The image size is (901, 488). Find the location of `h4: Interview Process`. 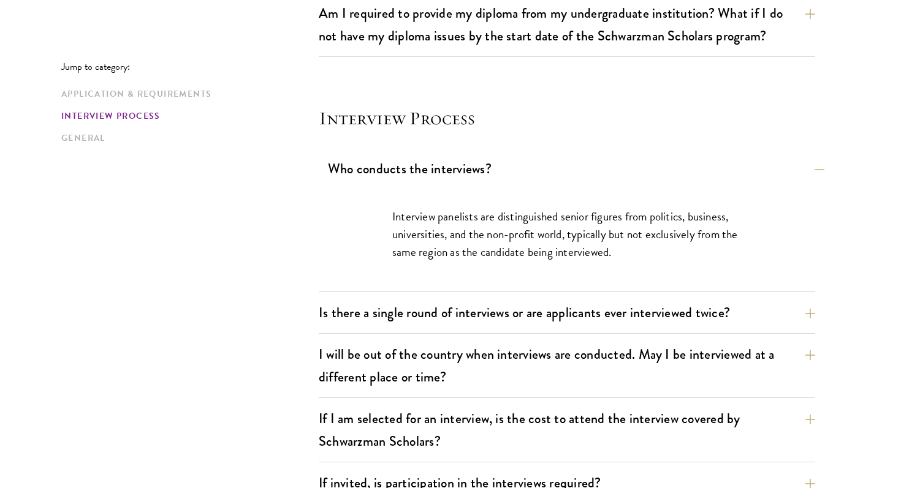

h4: Interview Process is located at coordinates (567, 118).